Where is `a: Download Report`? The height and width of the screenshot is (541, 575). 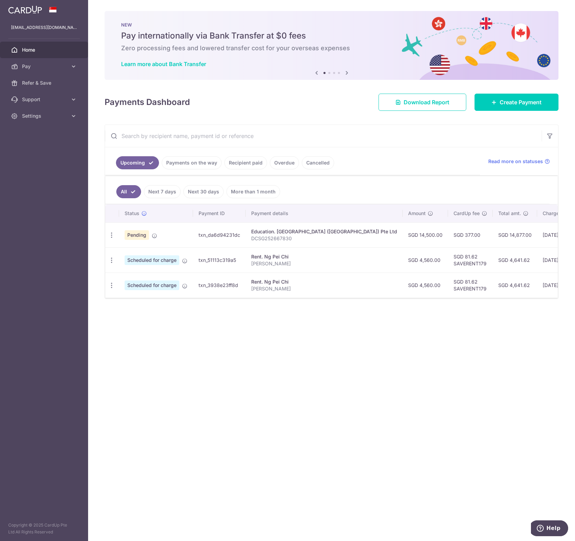 a: Download Report is located at coordinates (422, 102).